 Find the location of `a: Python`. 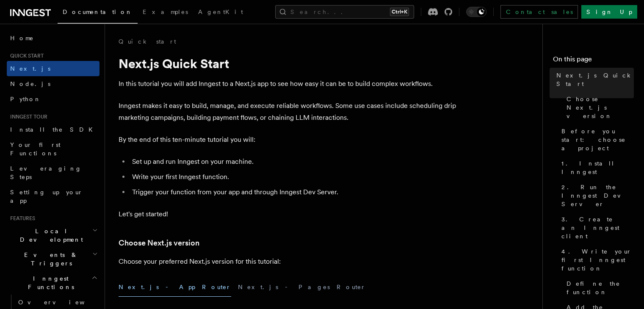

a: Python is located at coordinates (53, 99).